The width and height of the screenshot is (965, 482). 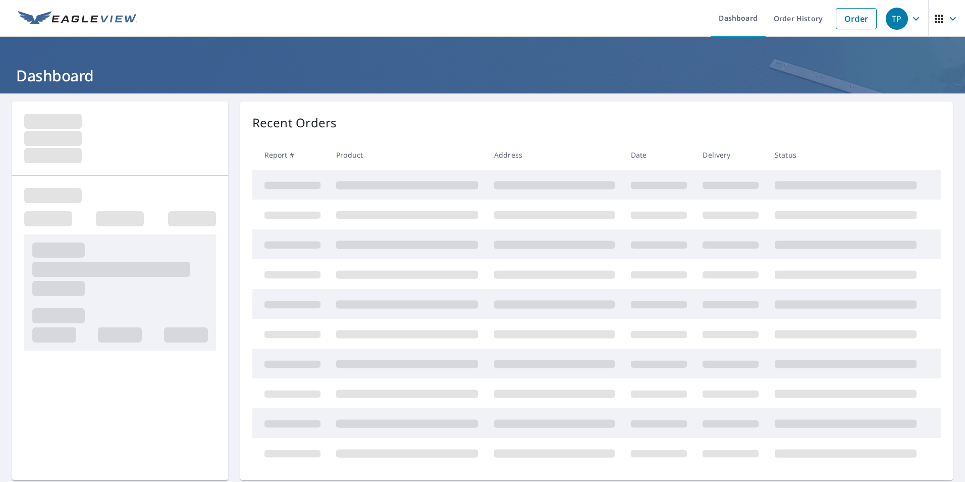 I want to click on div: TP, so click(x=897, y=19).